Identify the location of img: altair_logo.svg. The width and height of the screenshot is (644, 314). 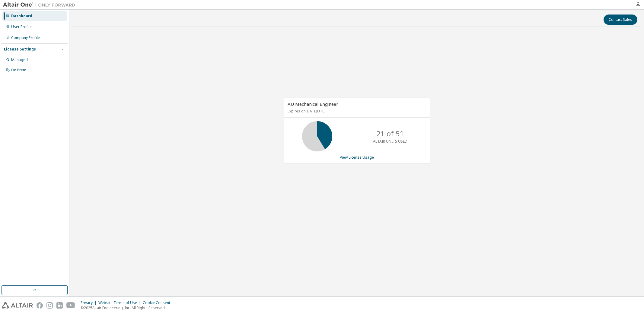
(17, 305).